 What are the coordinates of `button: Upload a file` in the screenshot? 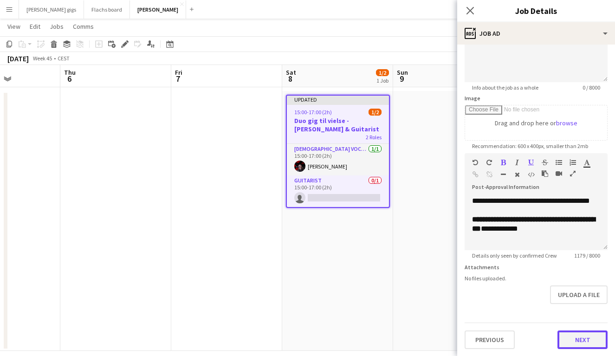 It's located at (579, 295).